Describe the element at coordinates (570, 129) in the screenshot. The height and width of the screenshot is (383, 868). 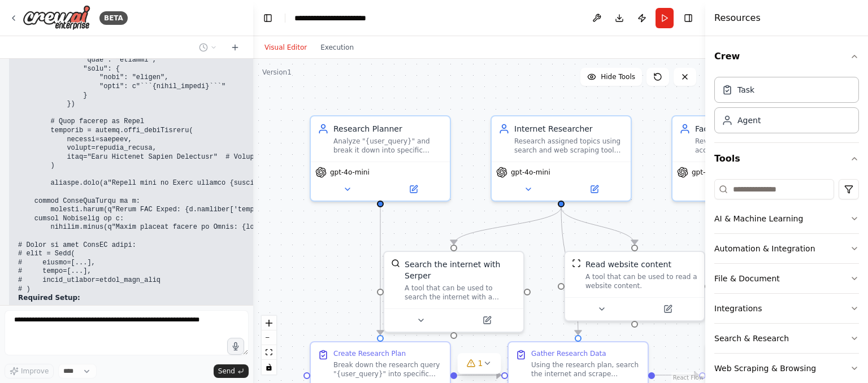
I see `div: Internet Researcher` at that location.